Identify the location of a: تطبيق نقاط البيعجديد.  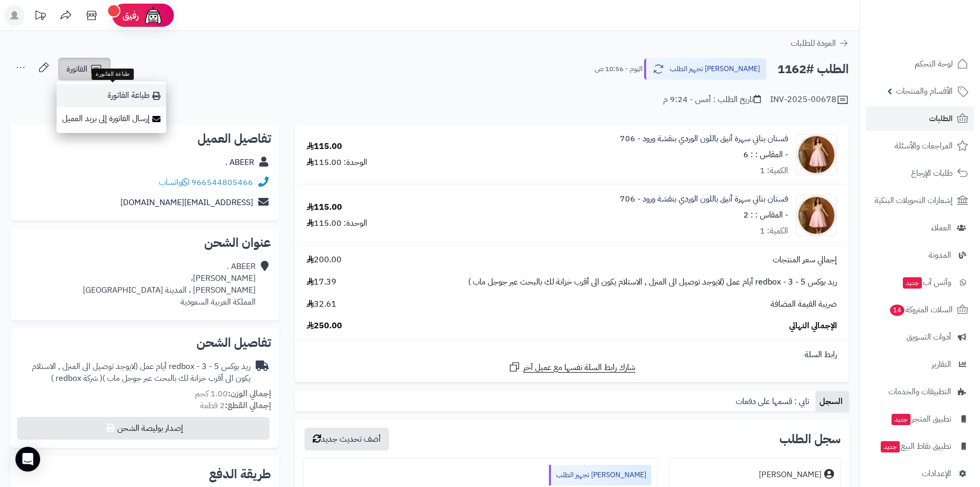
(920, 446).